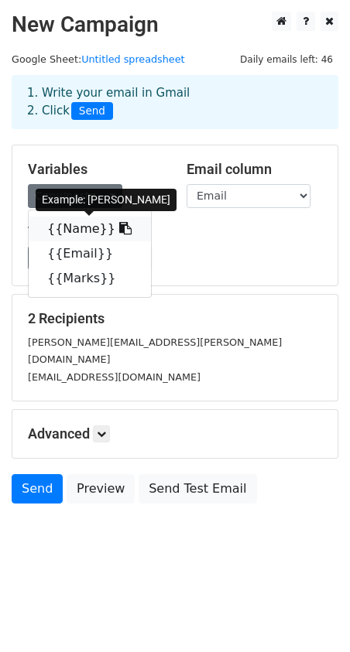 The width and height of the screenshot is (350, 652). Describe the element at coordinates (311, 615) in the screenshot. I see `div: Chat Widget` at that location.